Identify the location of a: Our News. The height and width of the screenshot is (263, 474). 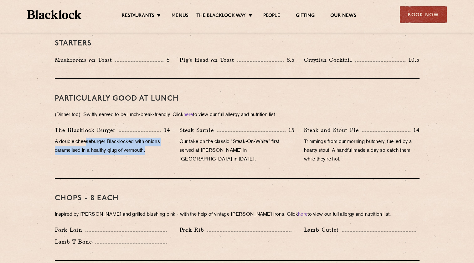
(343, 16).